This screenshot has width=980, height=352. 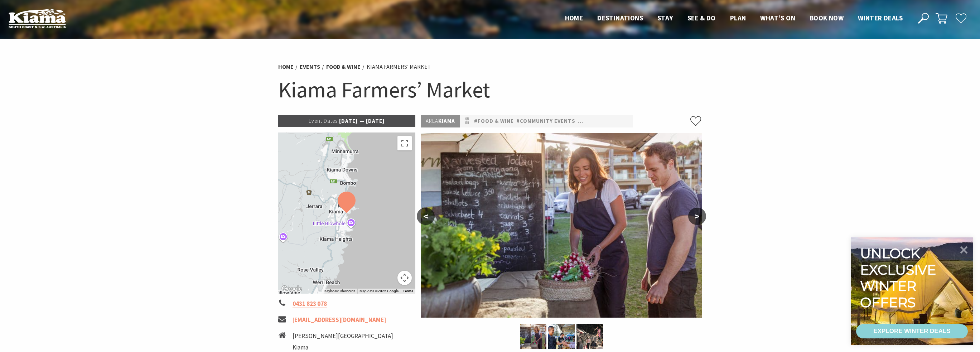 What do you see at coordinates (738, 18) in the screenshot?
I see `span: Plan` at bounding box center [738, 18].